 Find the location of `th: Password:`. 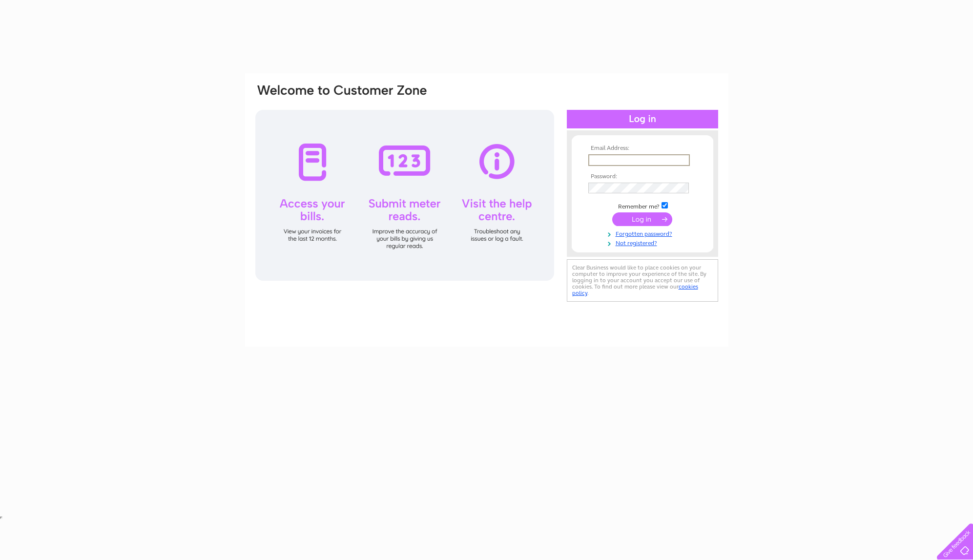

th: Password: is located at coordinates (642, 177).